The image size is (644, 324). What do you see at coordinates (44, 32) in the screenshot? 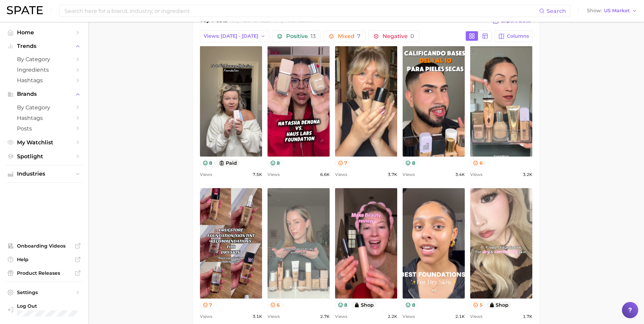
I see `a: Home` at bounding box center [44, 32].